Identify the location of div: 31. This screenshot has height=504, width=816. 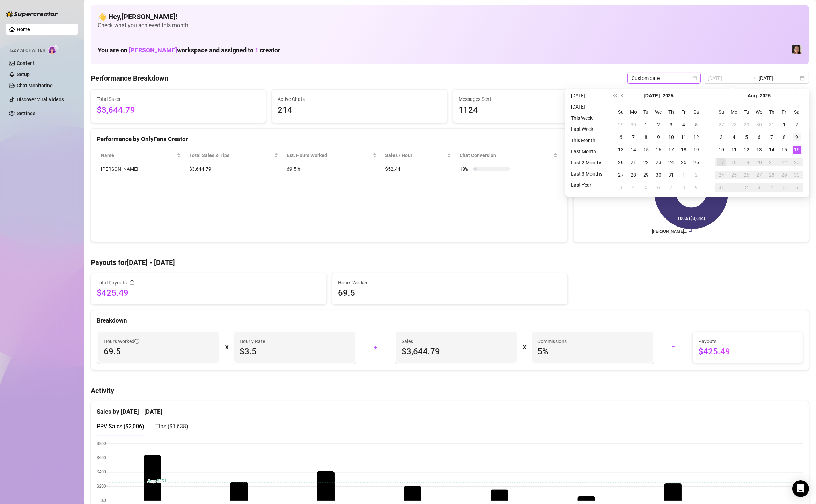
(721, 187).